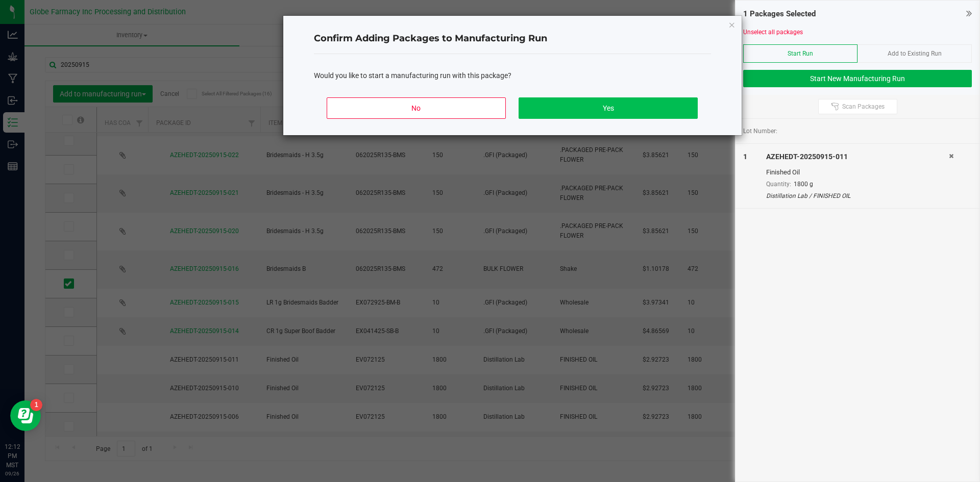 The width and height of the screenshot is (980, 482). Describe the element at coordinates (732, 25) in the screenshot. I see `button: Close` at that location.